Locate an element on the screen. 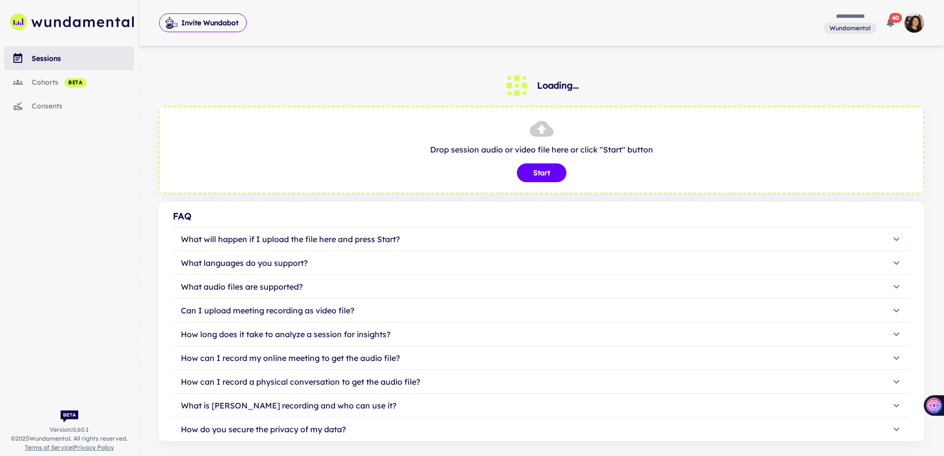 This screenshot has height=456, width=944. button: How can I record a physical conversation to get the audio file? is located at coordinates (542, 382).